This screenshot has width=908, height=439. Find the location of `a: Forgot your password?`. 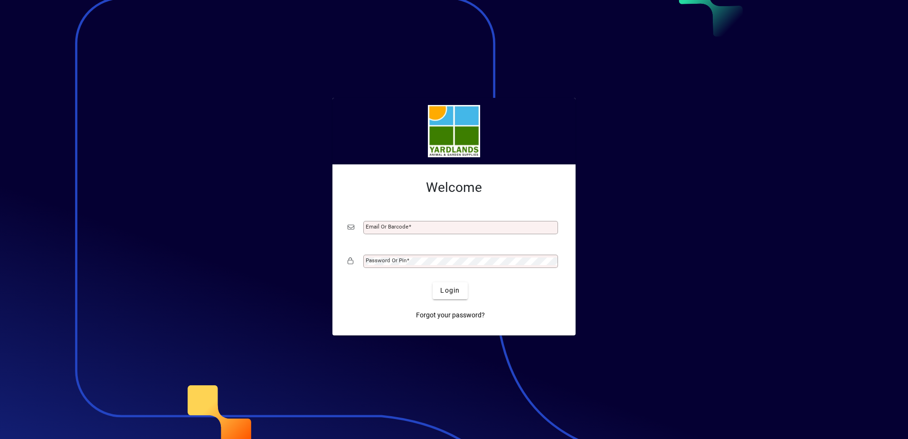

a: Forgot your password? is located at coordinates (450, 315).